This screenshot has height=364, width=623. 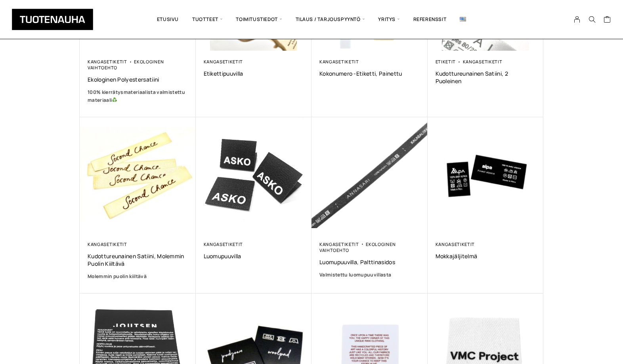 I want to click on img: Tuotenauha Oy, so click(x=52, y=20).